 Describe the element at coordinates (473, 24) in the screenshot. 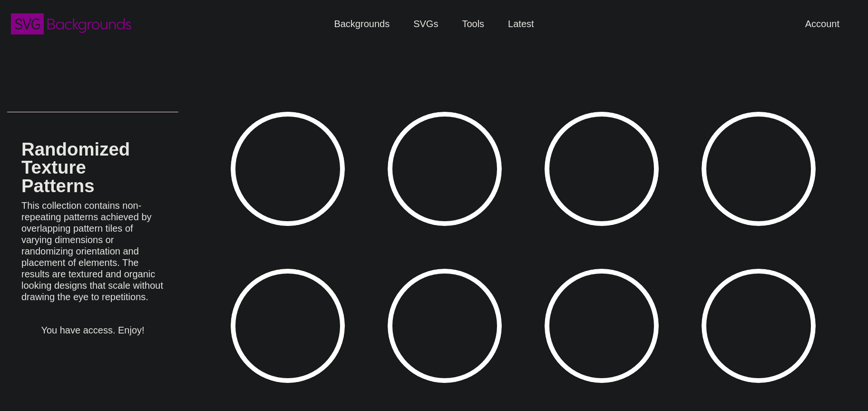

I see `a: Tools` at that location.